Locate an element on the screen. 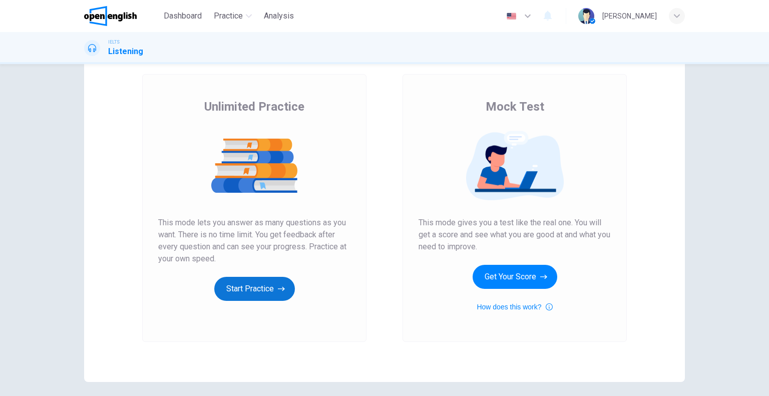 This screenshot has width=769, height=396. button: Get Your Score is located at coordinates (515, 277).